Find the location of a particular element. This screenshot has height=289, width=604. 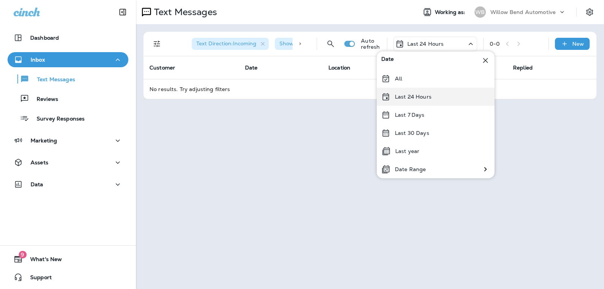

p: Willow Bend Automotive is located at coordinates (523, 12).